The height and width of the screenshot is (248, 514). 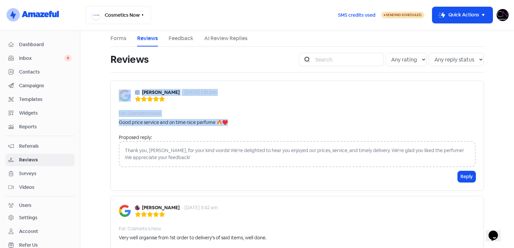 I want to click on span: Dashboard, so click(x=45, y=44).